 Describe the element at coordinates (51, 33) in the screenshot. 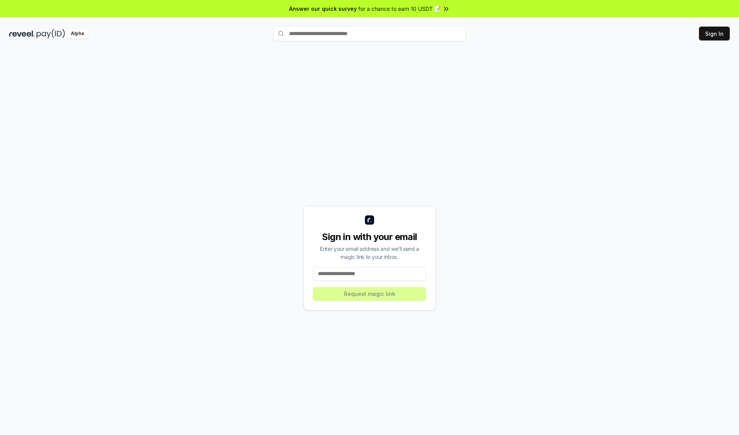

I see `img: pay_id` at that location.